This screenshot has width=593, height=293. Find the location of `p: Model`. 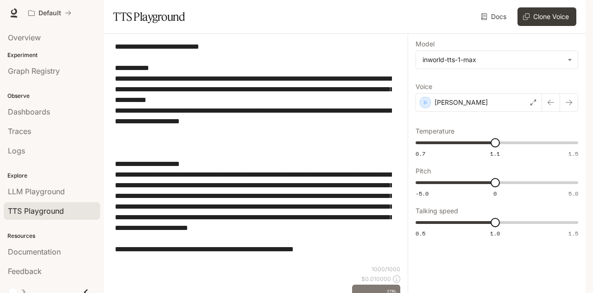

p: Model is located at coordinates (425, 44).